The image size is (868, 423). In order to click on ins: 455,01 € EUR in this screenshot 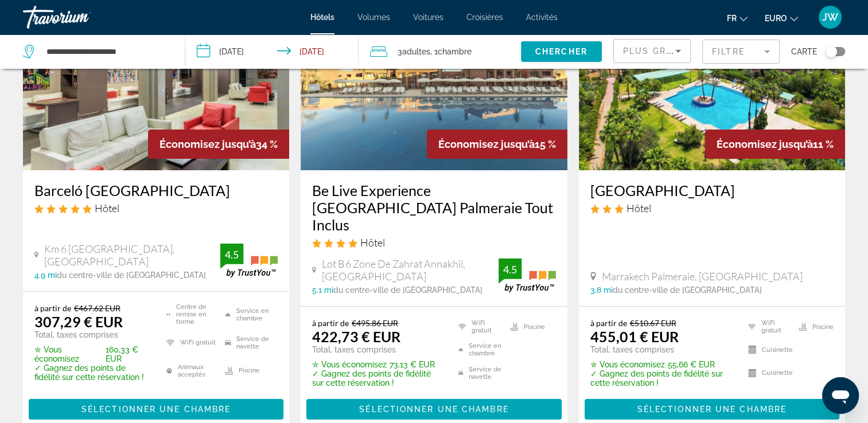, I will do `click(635, 336)`.